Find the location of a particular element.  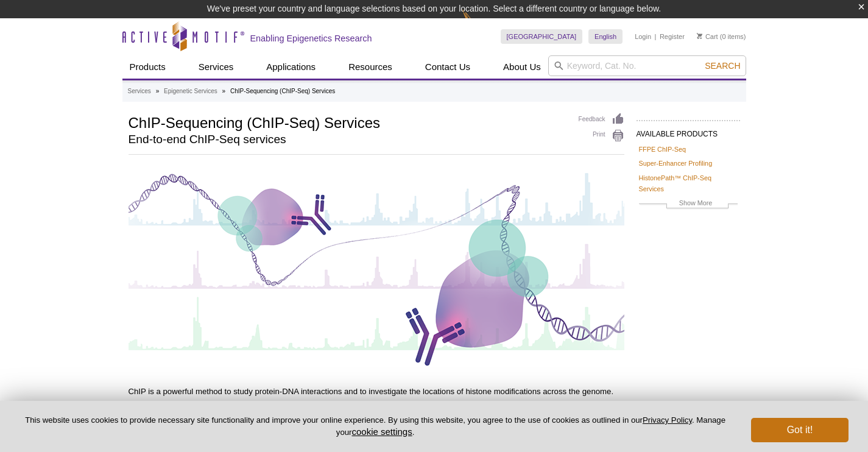

a: English is located at coordinates (606, 37).